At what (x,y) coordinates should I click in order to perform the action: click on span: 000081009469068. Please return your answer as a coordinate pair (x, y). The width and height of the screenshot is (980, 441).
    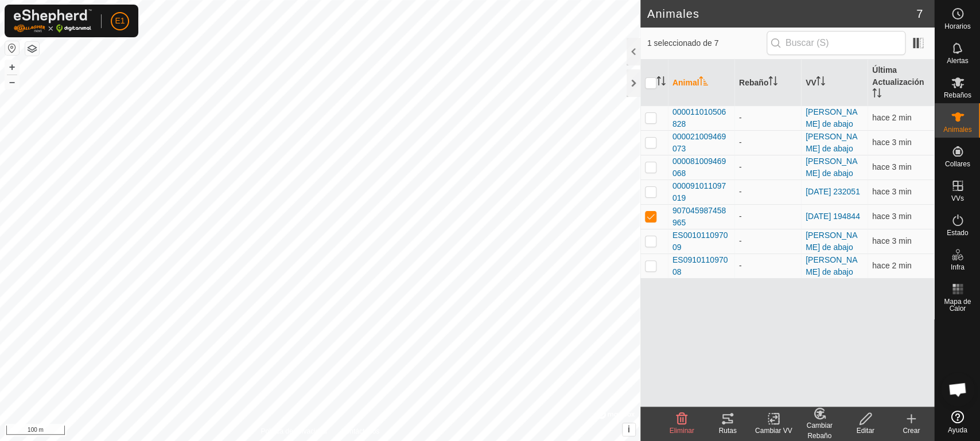
    Looking at the image, I should click on (701, 168).